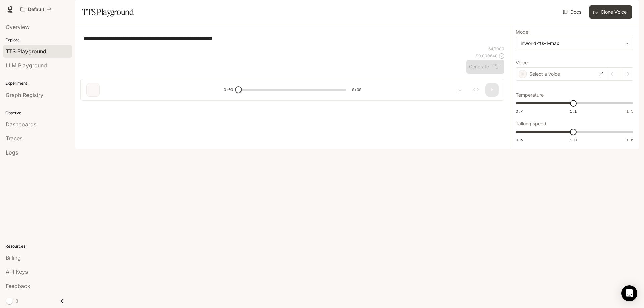  Describe the element at coordinates (610, 12) in the screenshot. I see `button: Clone Voice` at that location.